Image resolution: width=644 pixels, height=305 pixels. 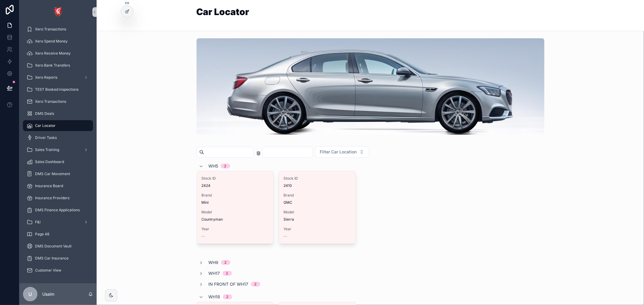 What do you see at coordinates (317, 186) in the screenshot?
I see `span: 2410` at bounding box center [317, 186].